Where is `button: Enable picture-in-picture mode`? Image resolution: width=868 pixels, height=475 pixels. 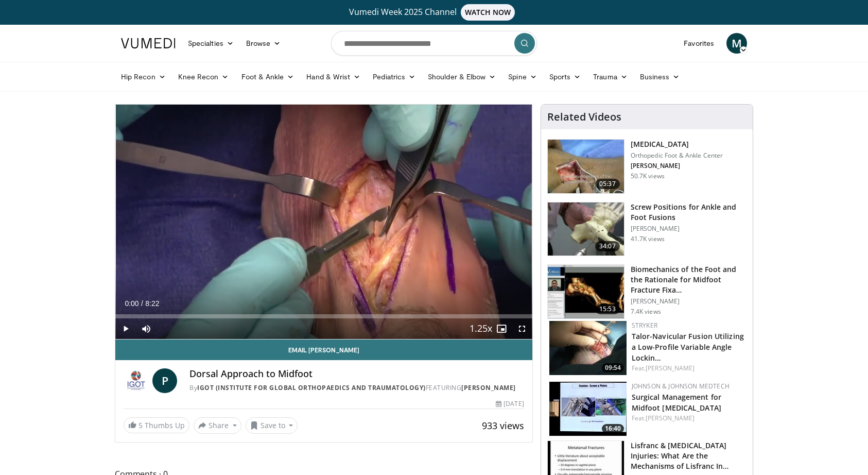
button: Enable picture-in-picture mode is located at coordinates (502, 329).